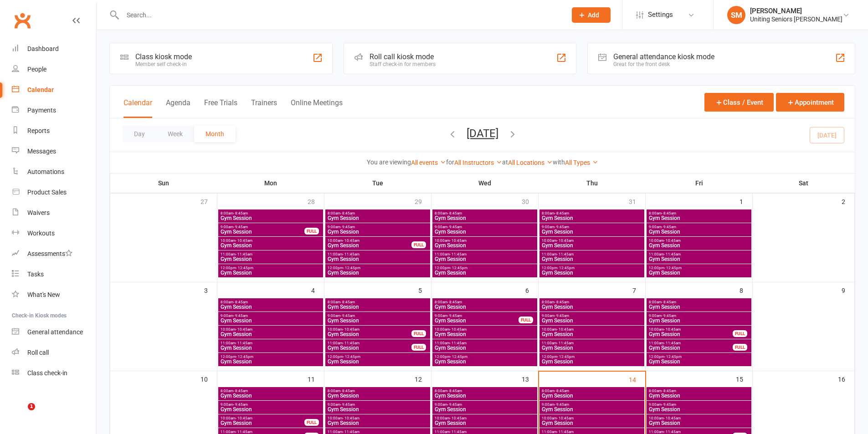 This screenshot has height=434, width=868. I want to click on a: All Types, so click(581, 162).